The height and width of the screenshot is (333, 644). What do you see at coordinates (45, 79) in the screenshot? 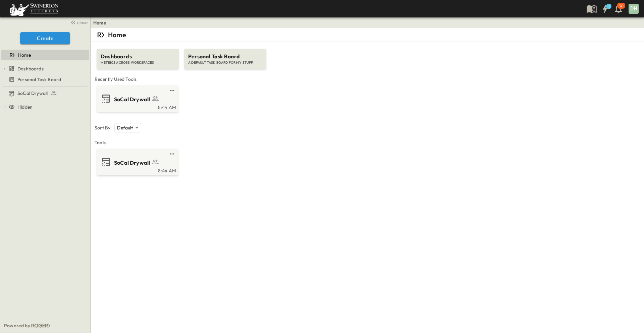
I see `div: Personal Task Boardtest` at bounding box center [45, 79].